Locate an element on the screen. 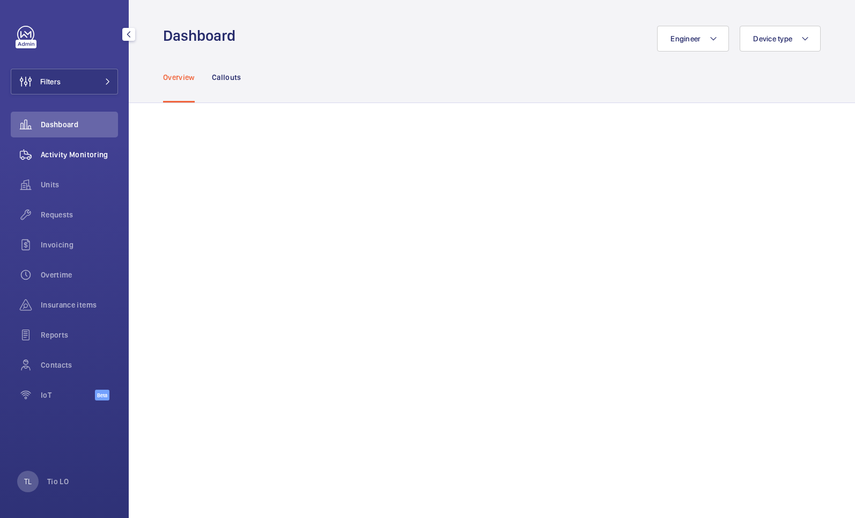 Image resolution: width=855 pixels, height=518 pixels. button: Engineer is located at coordinates (693, 39).